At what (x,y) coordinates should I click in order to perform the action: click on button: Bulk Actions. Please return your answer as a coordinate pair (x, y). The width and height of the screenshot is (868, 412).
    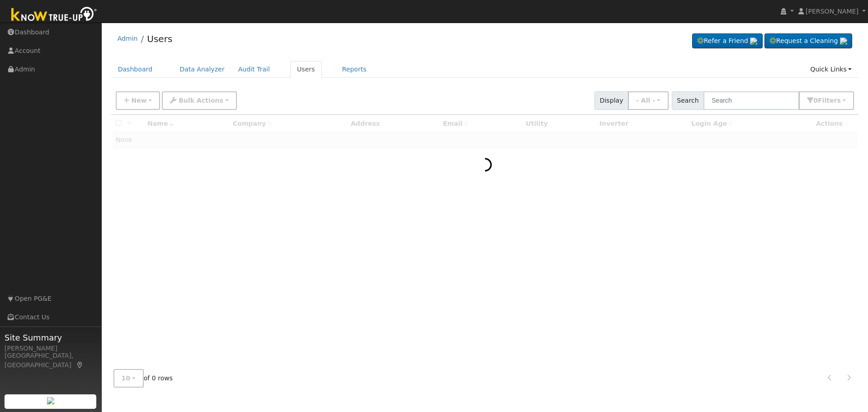
    Looking at the image, I should click on (199, 101).